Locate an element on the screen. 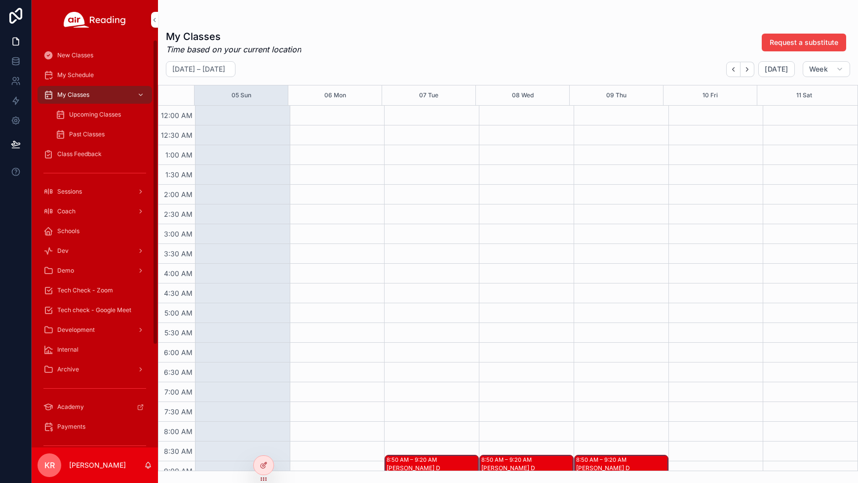 The height and width of the screenshot is (483, 858). span: 12:30 AM is located at coordinates (177, 135).